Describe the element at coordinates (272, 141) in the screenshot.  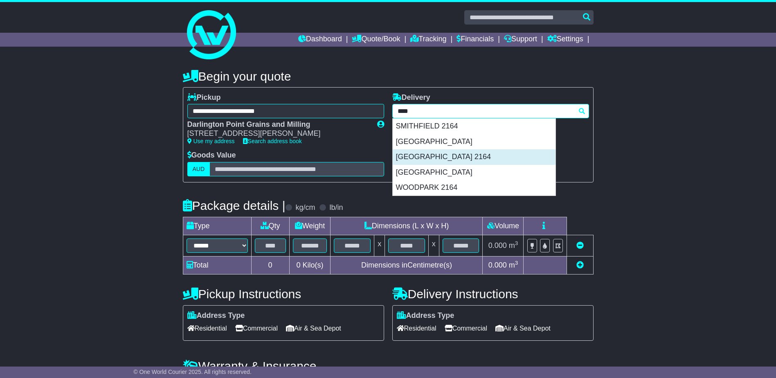
I see `a: Search address book` at that location.